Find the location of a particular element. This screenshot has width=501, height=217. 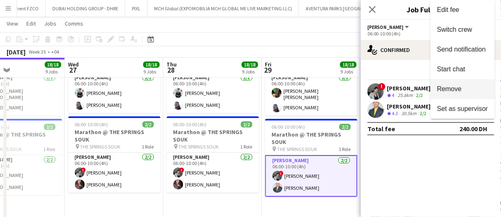

button: Send notification is located at coordinates (463, 49).